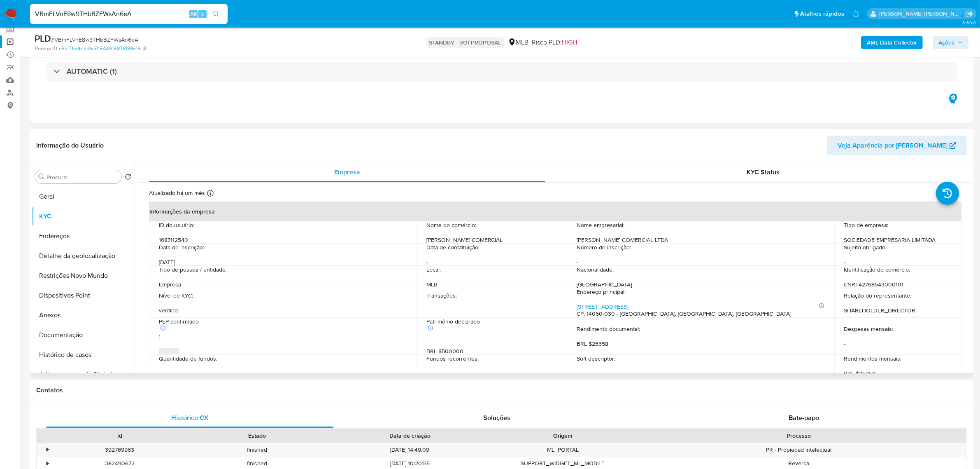 This screenshot has height=469, width=980. I want to click on span: KYC Status, so click(764, 172).